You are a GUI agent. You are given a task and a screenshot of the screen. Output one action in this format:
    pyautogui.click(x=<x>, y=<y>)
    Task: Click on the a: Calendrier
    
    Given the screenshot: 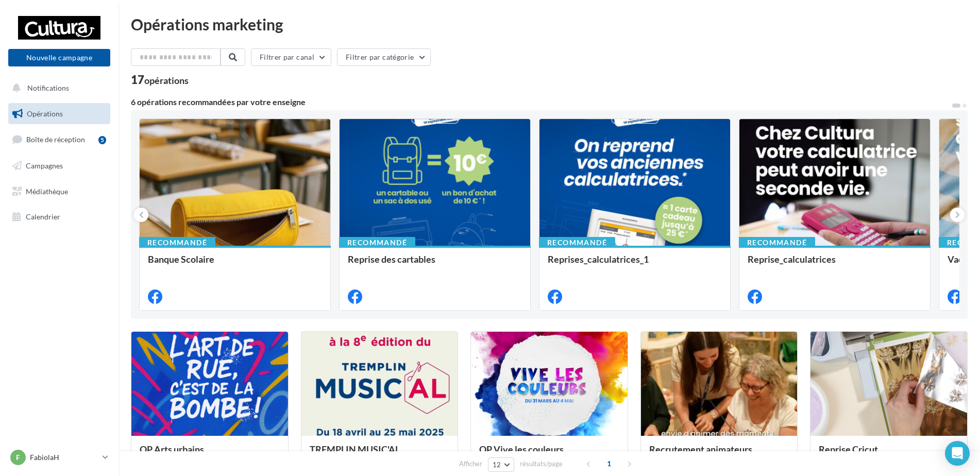 What is the action you would take?
    pyautogui.click(x=60, y=217)
    